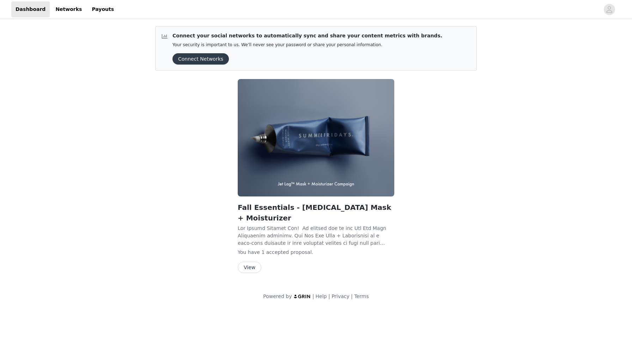 The width and height of the screenshot is (632, 364). I want to click on p: Connect your social networks to automatically sync and share your content metrics with brands., so click(307, 36).